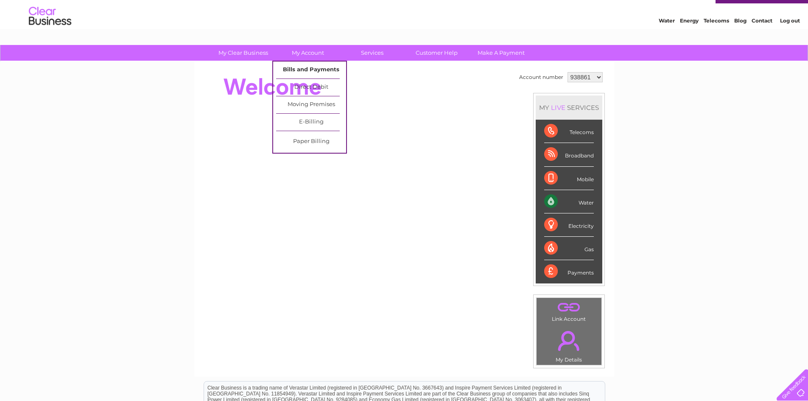 This screenshot has height=401, width=808. What do you see at coordinates (716, 39) in the screenshot?
I see `a: Telecoms` at bounding box center [716, 39].